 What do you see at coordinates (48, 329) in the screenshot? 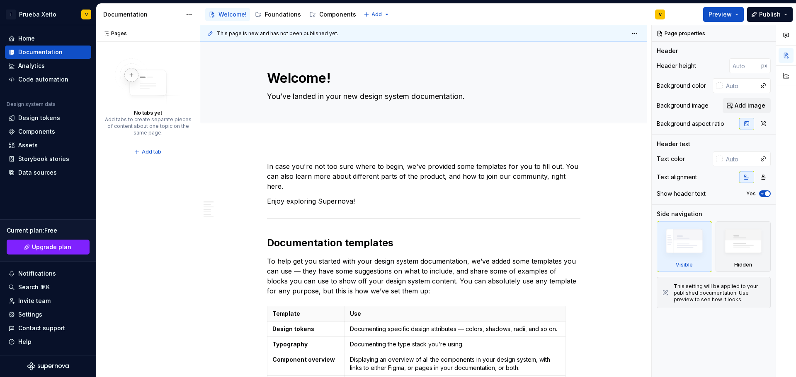
I see `button: Contact support` at bounding box center [48, 329].